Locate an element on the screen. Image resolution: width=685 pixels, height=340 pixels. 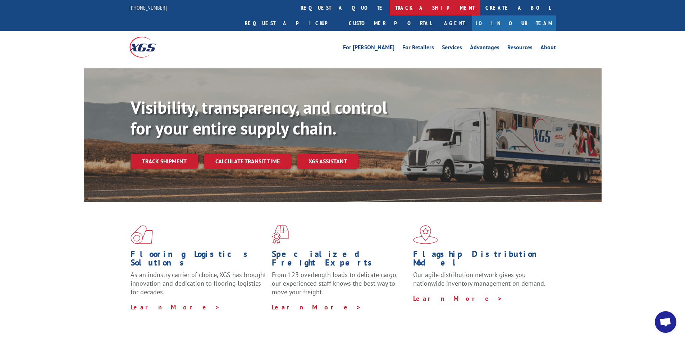
span: Our agile distribution network gives you nationwide inventory management on demand. is located at coordinates (480, 279).